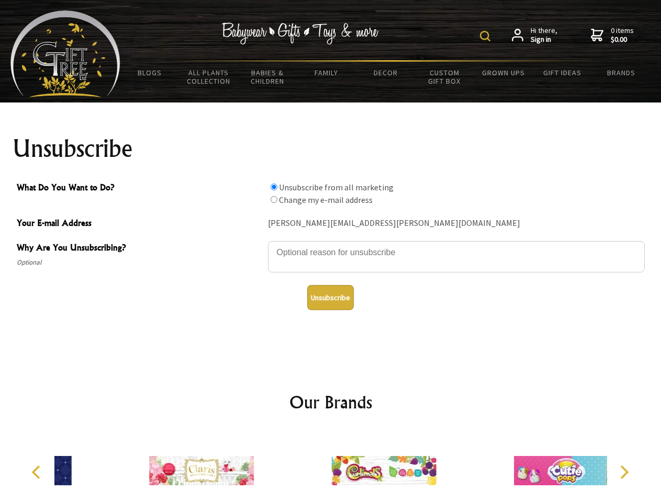 Image resolution: width=661 pixels, height=502 pixels. Describe the element at coordinates (621, 73) in the screenshot. I see `a: Brands` at that location.